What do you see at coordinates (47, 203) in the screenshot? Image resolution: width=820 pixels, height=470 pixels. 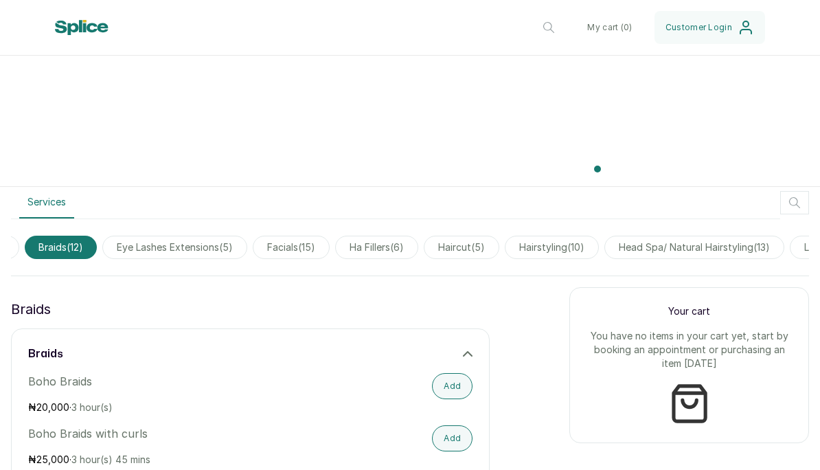 I see `button: Services` at bounding box center [47, 203].